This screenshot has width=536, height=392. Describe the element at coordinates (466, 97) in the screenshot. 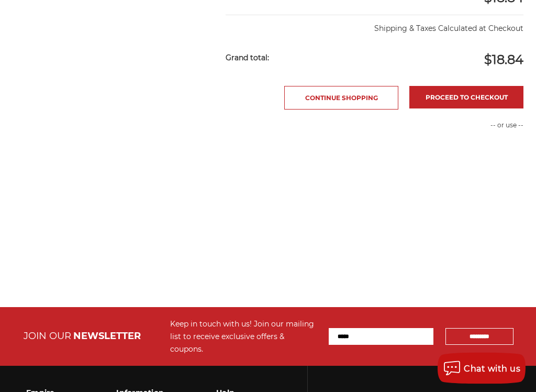

I see `a: Proceed to checkout` at that location.